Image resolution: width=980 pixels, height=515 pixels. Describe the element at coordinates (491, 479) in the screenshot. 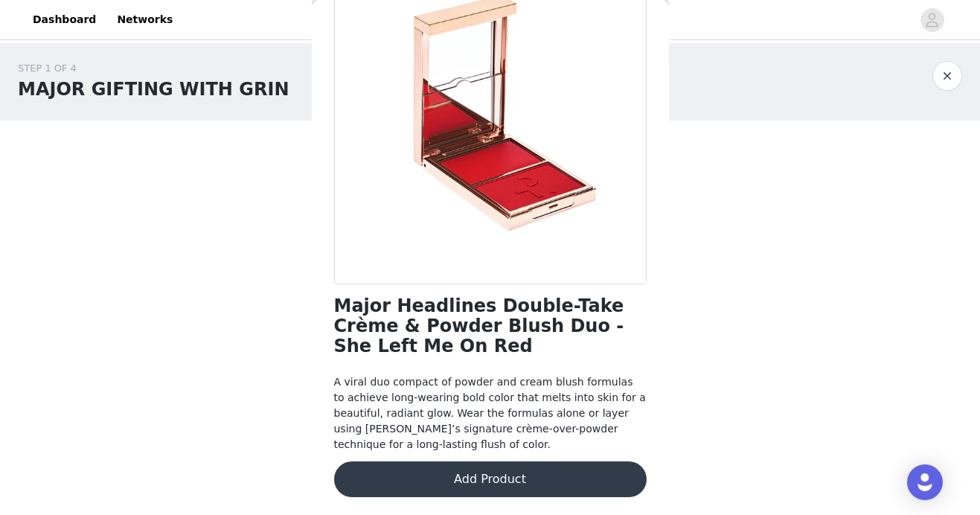

I see `button: Add Product` at that location.